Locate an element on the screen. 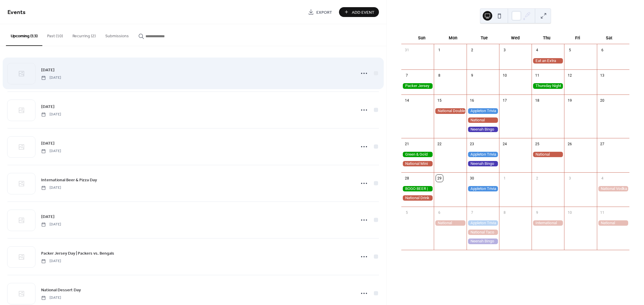 The height and width of the screenshot is (305, 644). div: 25 is located at coordinates (537, 144).